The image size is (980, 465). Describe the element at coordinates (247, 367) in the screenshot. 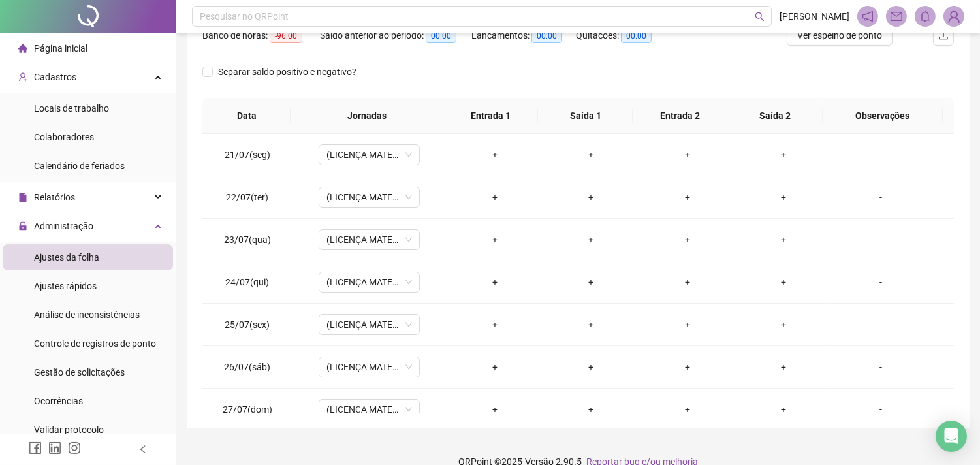

I see `span: 26/07(sáb)` at that location.